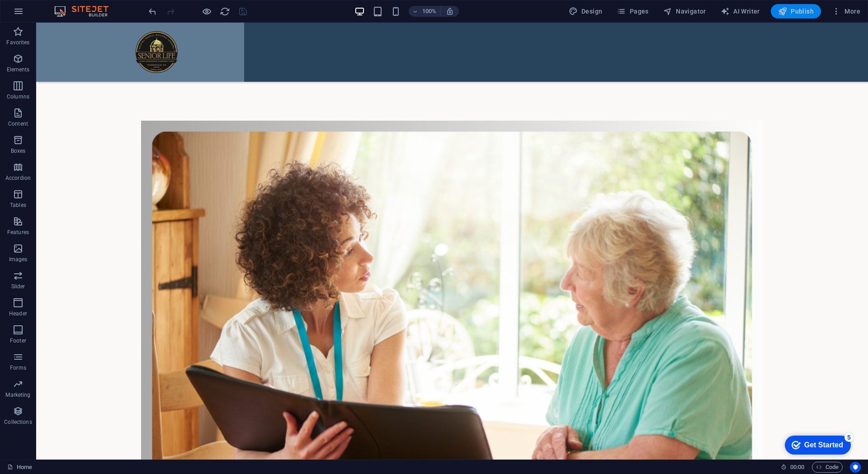 The image size is (868, 474). What do you see at coordinates (685, 11) in the screenshot?
I see `span: Navigator` at bounding box center [685, 11].